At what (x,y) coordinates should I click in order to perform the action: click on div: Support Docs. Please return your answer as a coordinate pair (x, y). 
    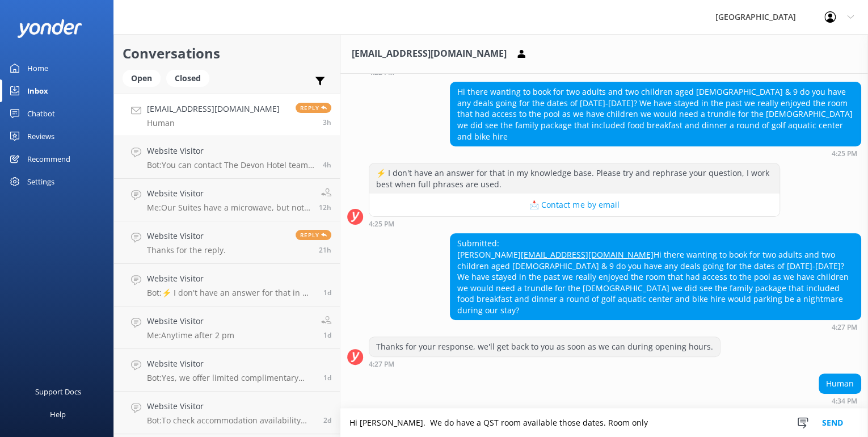
    Looking at the image, I should click on (58, 391).